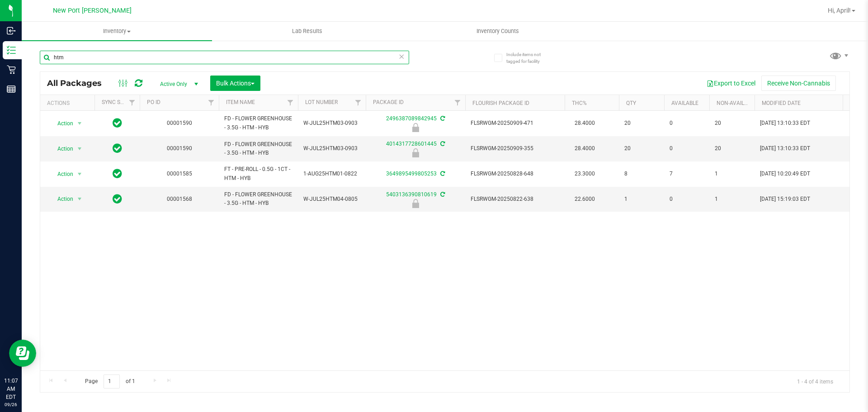 Image resolution: width=868 pixels, height=412 pixels. I want to click on span: Inventory, so click(117, 31).